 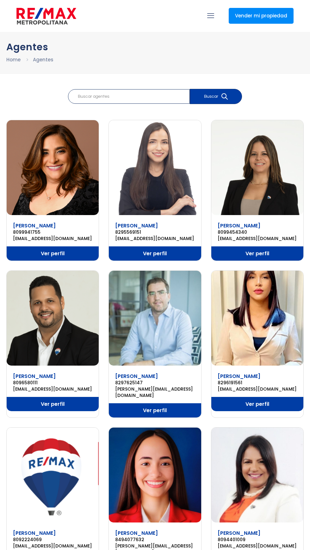 What do you see at coordinates (257, 318) in the screenshot?
I see `img: Arlenny Castillo` at bounding box center [257, 318].